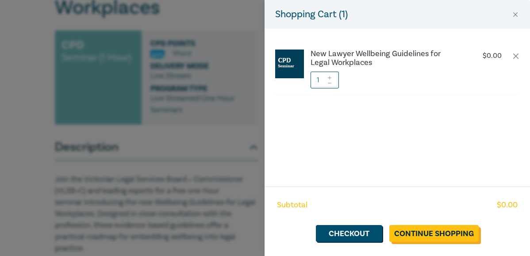 The width and height of the screenshot is (530, 256). I want to click on img: CPD%20Seminar.jpg, so click(289, 64).